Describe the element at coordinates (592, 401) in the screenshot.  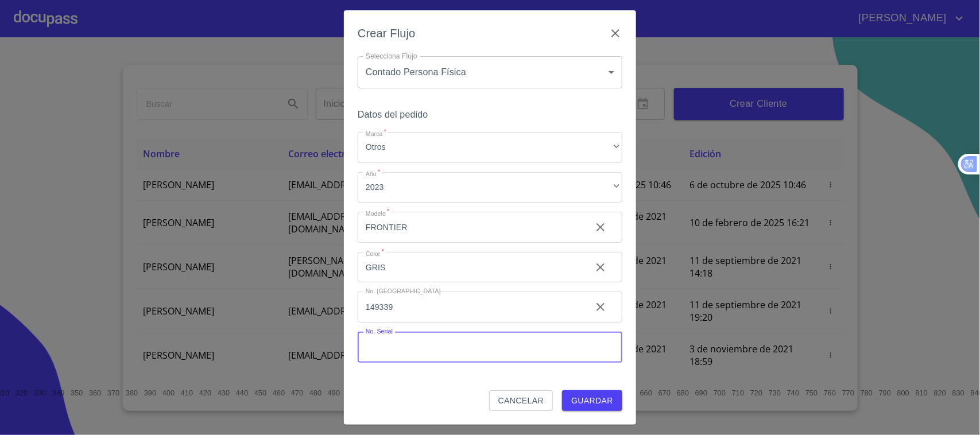
I see `span: Guardar` at that location.